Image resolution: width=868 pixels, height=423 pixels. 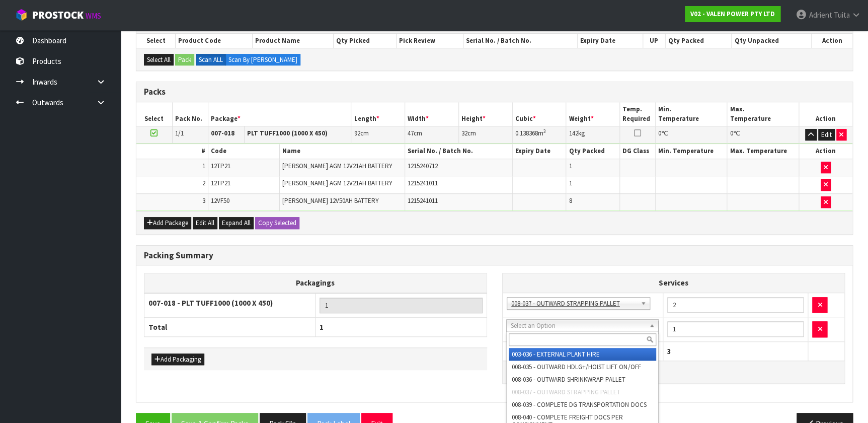 What do you see at coordinates (210, 302) in the screenshot?
I see `strong: 007-018 - PLT TUFF1000 (1000 X 450)` at bounding box center [210, 302].